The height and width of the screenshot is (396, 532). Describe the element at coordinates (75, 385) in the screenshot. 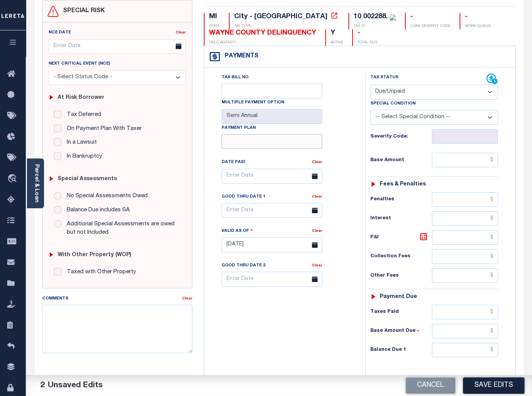

I see `span: Unsaved Edits` at that location.